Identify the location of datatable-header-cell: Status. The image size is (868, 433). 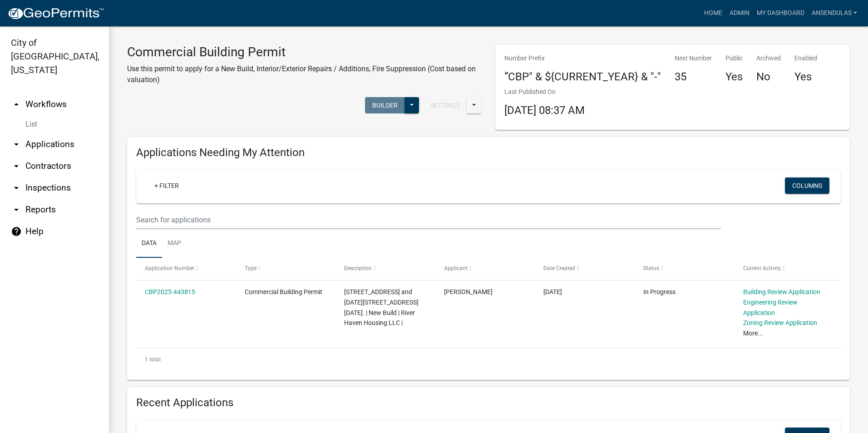
(684, 268).